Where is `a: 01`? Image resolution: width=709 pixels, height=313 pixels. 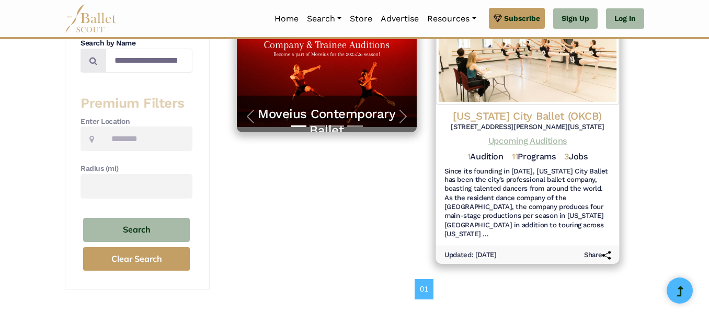
a: 01 is located at coordinates (424, 289).